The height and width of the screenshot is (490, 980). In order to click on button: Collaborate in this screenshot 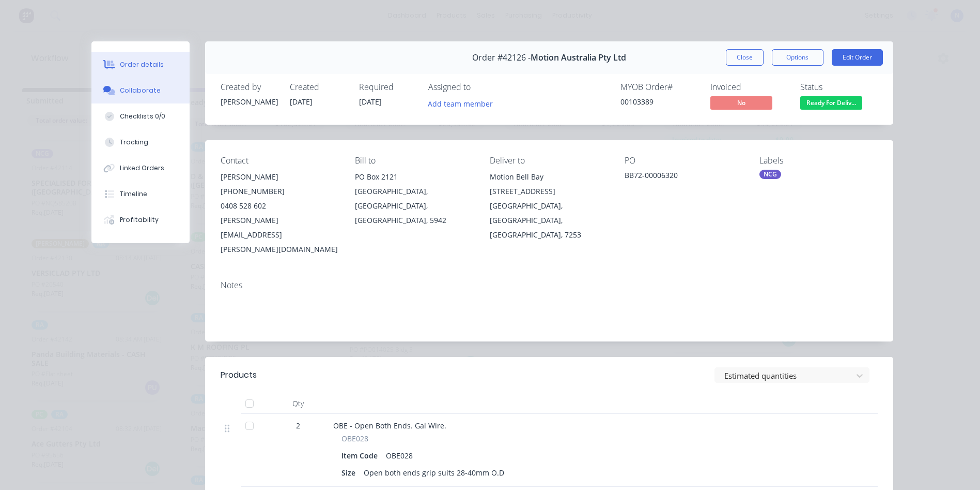, I will do `click(141, 90)`.